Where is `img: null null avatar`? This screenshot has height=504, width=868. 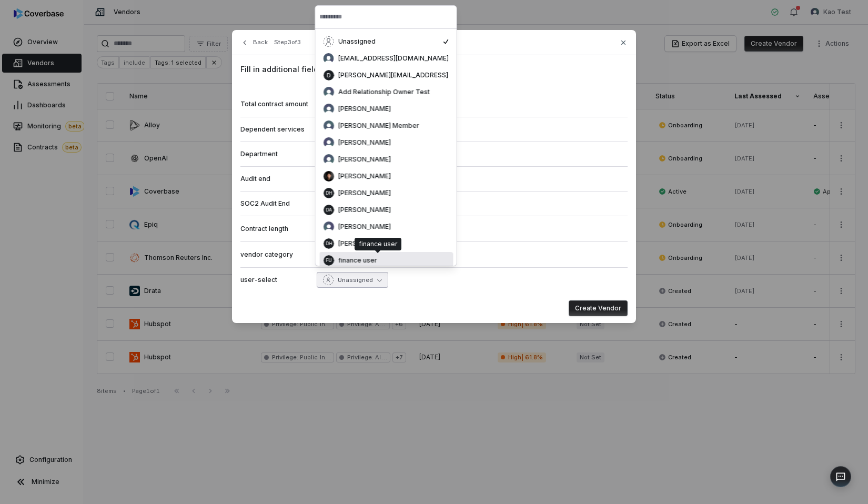
img: null null avatar is located at coordinates (329, 58).